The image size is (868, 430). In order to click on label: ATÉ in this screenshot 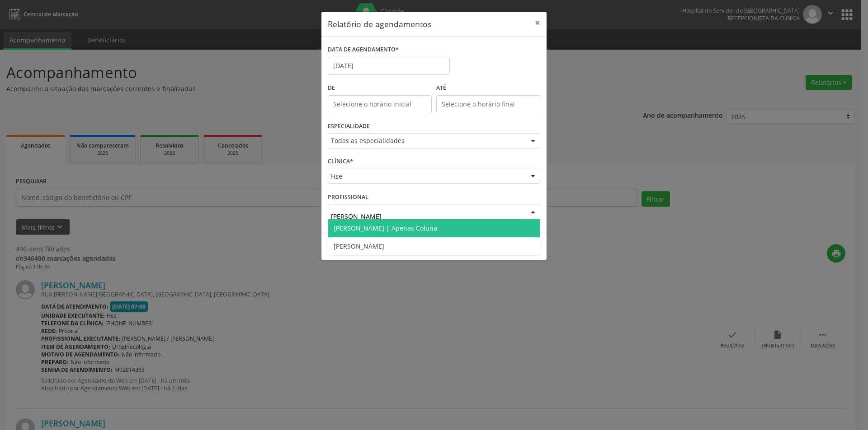, I will do `click(488, 88)`.